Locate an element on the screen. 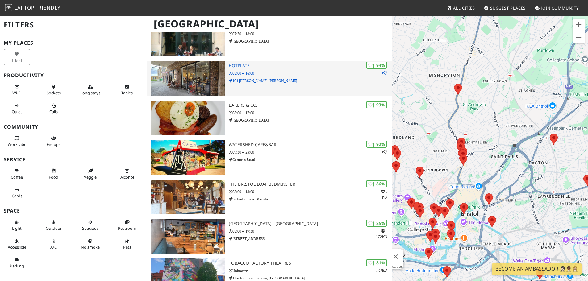 The image size is (588, 281). span: All Cities is located at coordinates (464, 8).